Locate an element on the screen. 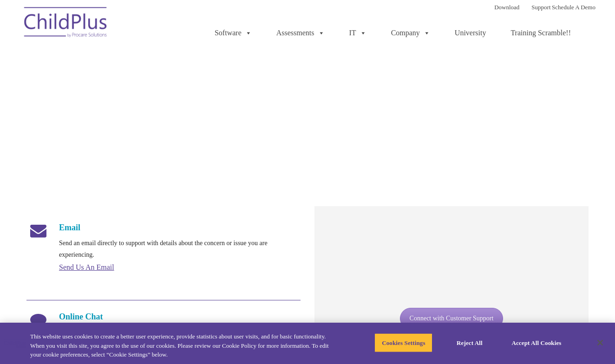  span: LiveSupport with Splashtop is located at coordinates (391, 240).